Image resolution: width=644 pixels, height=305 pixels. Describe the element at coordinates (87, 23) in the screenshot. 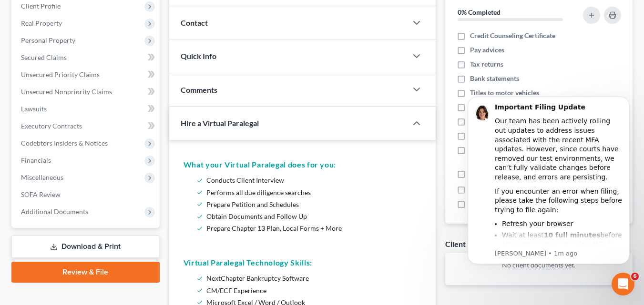

I see `b: Important Filing Update` at that location.